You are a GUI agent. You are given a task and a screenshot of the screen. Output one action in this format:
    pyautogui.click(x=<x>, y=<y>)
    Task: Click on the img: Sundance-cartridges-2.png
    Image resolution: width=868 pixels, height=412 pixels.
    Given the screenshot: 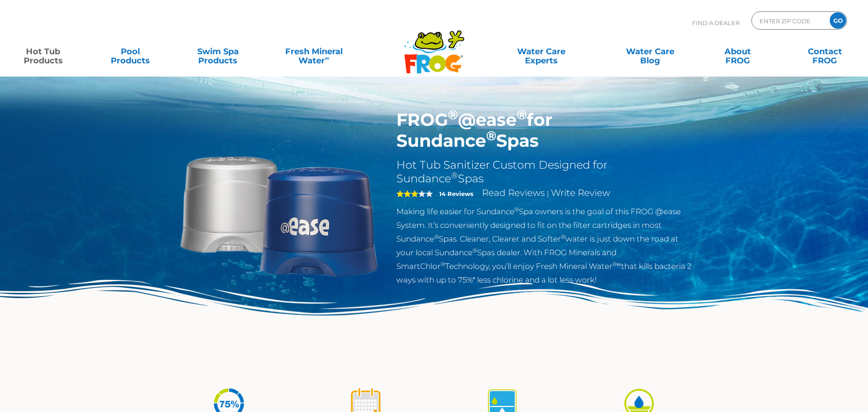 What is the action you would take?
    pyautogui.click(x=279, y=214)
    